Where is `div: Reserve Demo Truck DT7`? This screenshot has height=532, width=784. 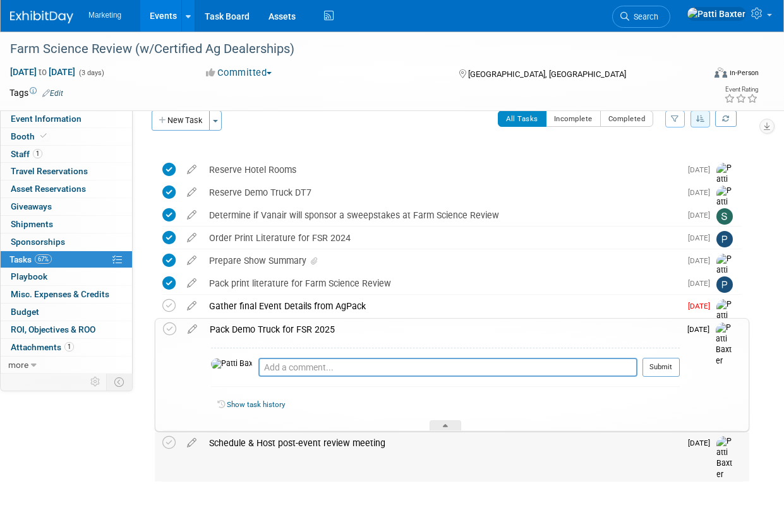 div: Reserve Demo Truck DT7 is located at coordinates (441, 192).